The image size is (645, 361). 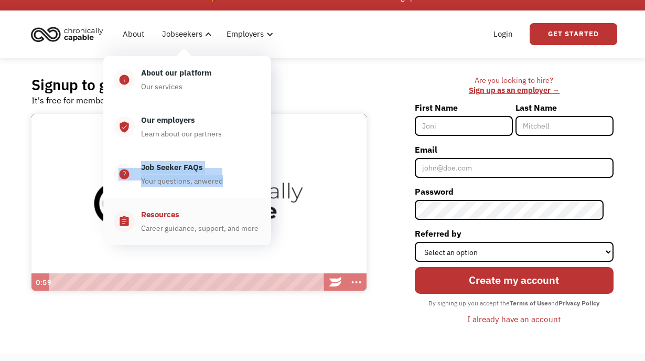 I want to click on div: Job Seeker FAQs, so click(x=172, y=167).